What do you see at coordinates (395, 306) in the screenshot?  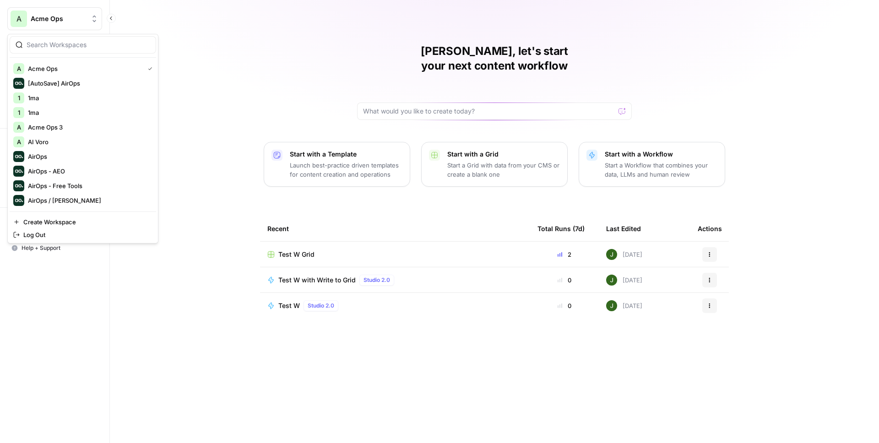 I see `a: Test WStudio 2.0` at bounding box center [395, 306].